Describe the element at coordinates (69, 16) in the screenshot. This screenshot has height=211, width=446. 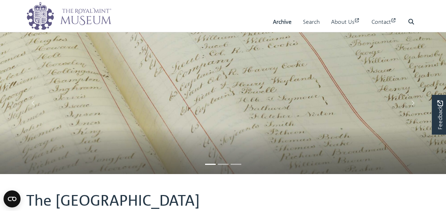
I see `img: logo_wide.png` at that location.